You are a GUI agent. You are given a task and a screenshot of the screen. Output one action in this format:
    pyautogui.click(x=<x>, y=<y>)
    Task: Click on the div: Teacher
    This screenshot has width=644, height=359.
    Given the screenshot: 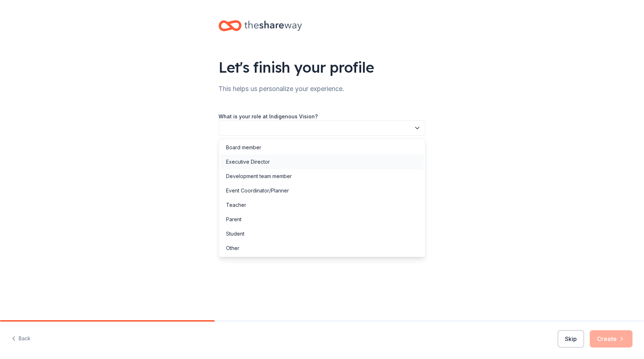 What is the action you would take?
    pyautogui.click(x=236, y=205)
    